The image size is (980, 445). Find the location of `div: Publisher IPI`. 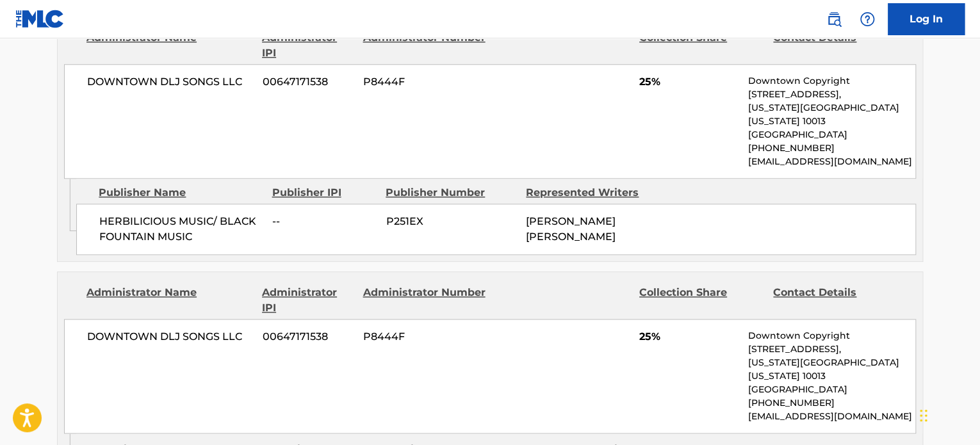

div: Publisher IPI is located at coordinates (323, 193).